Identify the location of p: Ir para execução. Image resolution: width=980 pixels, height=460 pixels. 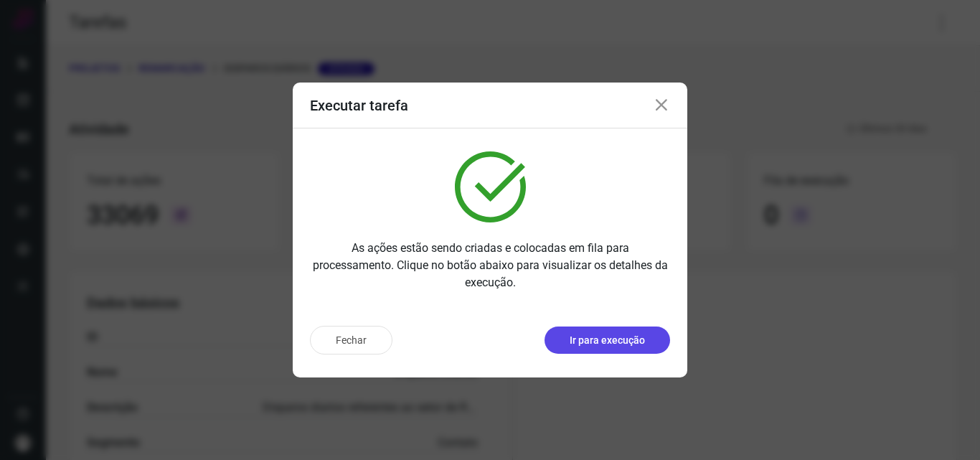
(607, 340).